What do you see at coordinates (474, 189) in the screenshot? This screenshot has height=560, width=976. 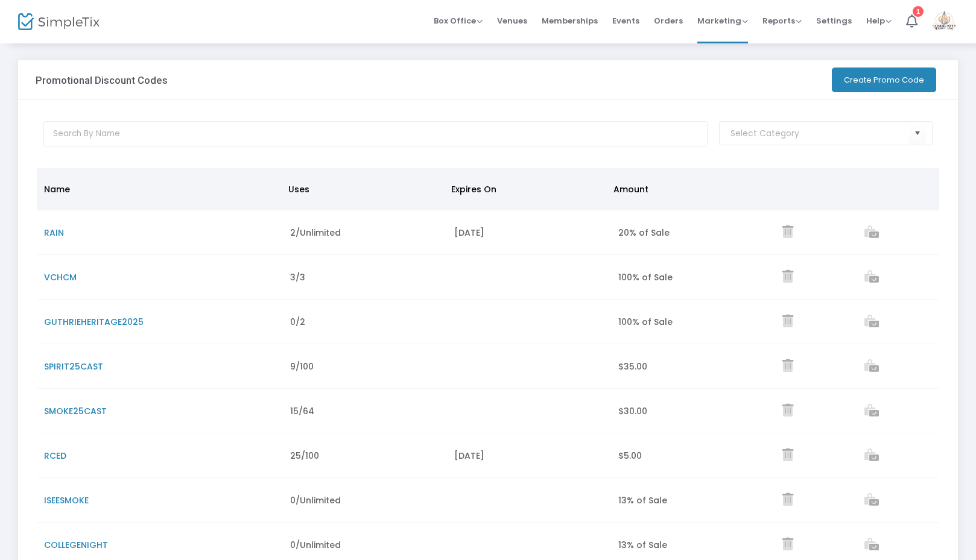 I see `span: Expires On` at bounding box center [474, 189].